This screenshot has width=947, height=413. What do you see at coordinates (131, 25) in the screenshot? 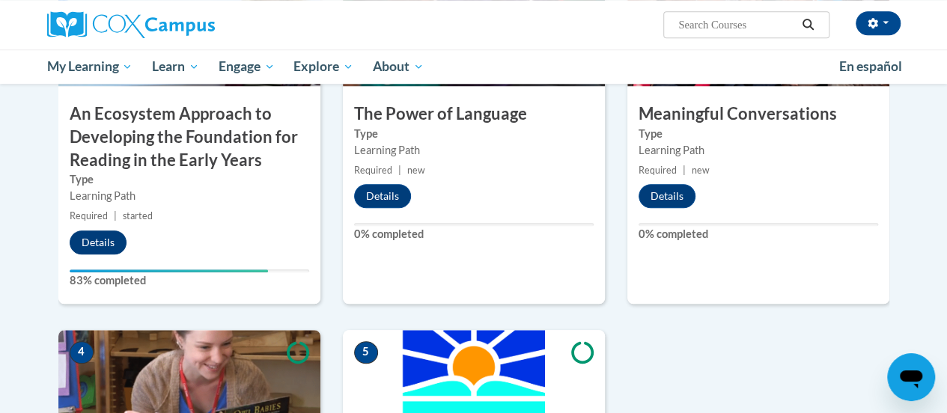
I see `img: Cox Campus` at bounding box center [131, 25].